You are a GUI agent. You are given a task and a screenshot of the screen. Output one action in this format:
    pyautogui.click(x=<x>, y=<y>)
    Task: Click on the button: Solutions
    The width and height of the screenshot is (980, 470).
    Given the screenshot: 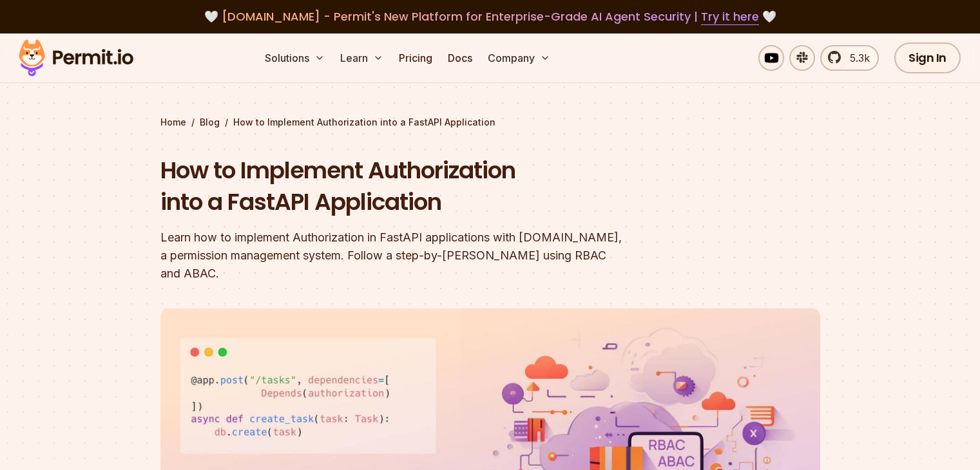 What is the action you would take?
    pyautogui.click(x=294, y=58)
    